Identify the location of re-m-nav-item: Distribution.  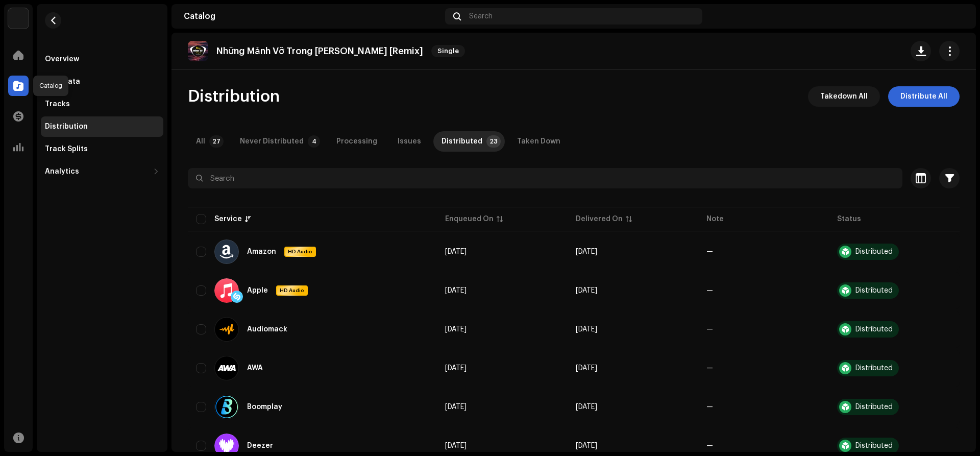
(102, 127).